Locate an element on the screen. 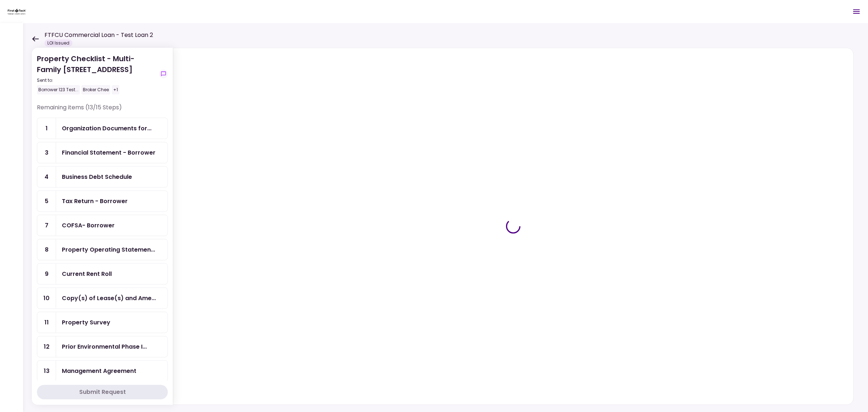  div: 3 is located at coordinates (47, 152).